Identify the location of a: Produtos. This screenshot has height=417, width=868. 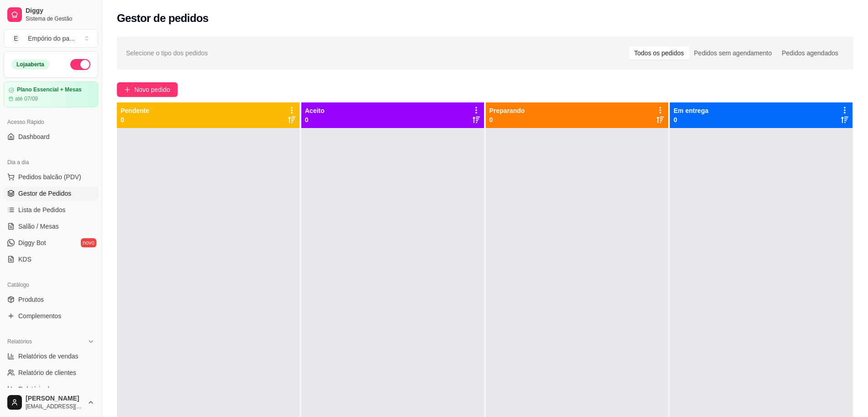
(50, 299).